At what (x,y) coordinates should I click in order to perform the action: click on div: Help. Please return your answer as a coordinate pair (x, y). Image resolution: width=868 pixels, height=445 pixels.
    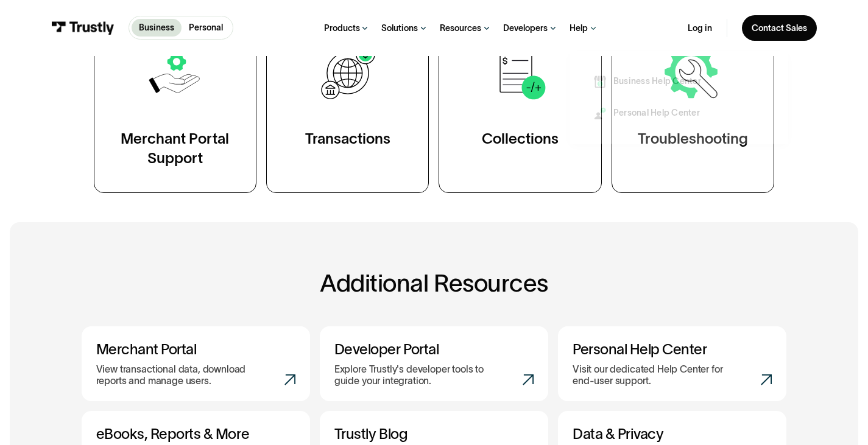
    Looking at the image, I should click on (579, 28).